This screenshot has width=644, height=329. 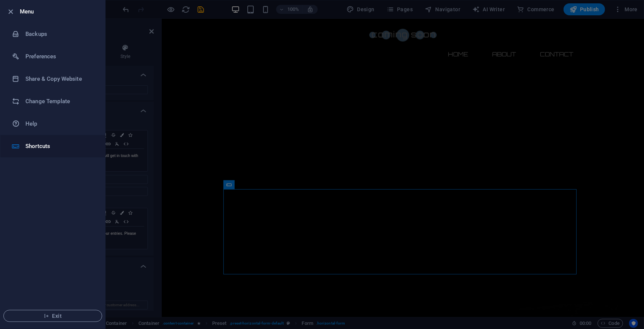 What do you see at coordinates (60, 146) in the screenshot?
I see `h6: Shortcuts` at bounding box center [60, 146].